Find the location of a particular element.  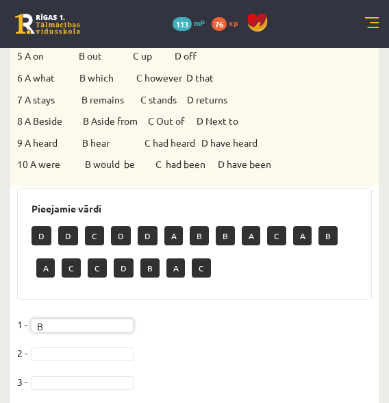

p: 7 A stays B remains C stands D returns is located at coordinates (160, 100).